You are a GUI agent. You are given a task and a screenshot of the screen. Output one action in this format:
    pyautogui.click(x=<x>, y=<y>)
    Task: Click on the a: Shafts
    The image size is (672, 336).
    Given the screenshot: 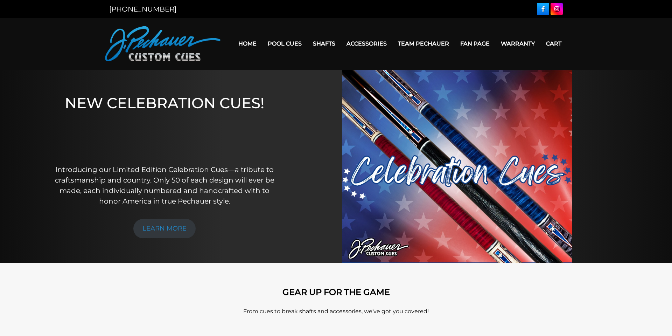 What is the action you would take?
    pyautogui.click(x=324, y=43)
    